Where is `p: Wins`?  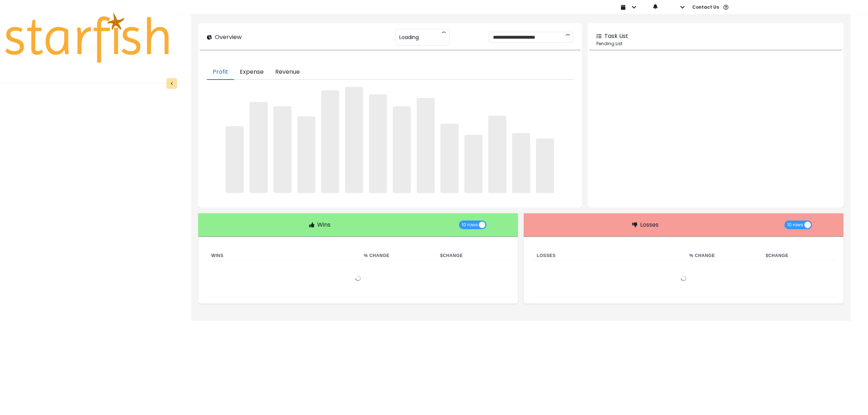
p: Wins is located at coordinates (323, 224).